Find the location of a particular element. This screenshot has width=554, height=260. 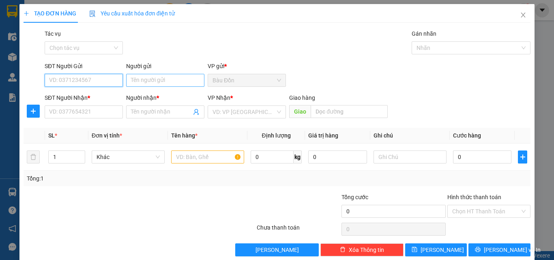

span: Tổng cước is located at coordinates (355, 197).